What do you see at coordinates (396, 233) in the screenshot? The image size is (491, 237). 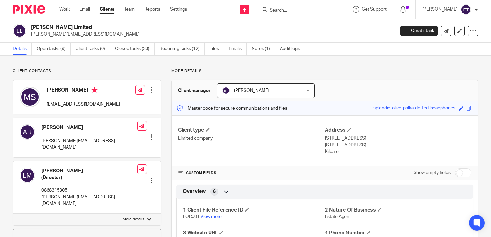 I see `h4: 4 Phone Number` at bounding box center [396, 233].